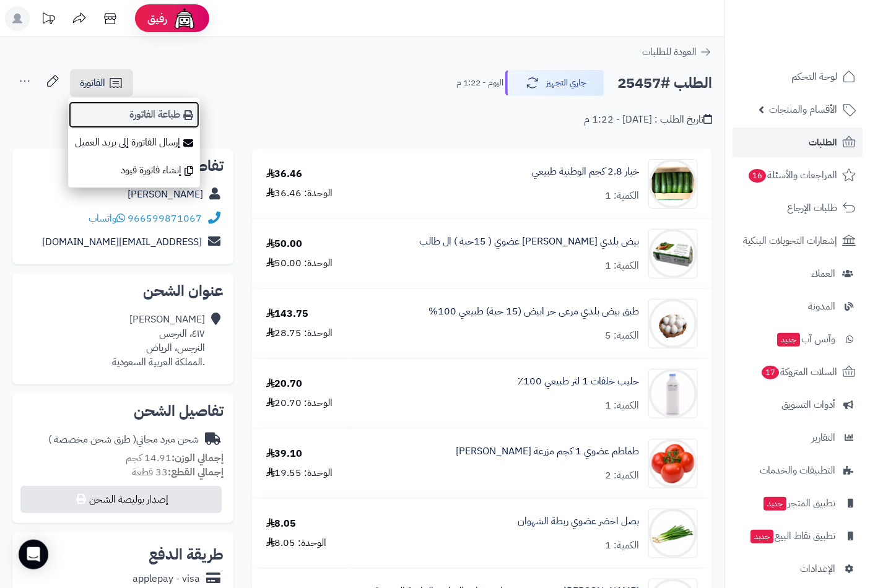  Describe the element at coordinates (673, 324) in the screenshot. I see `img: 1734979698-larg1594735574-90x90.jpg` at that location.